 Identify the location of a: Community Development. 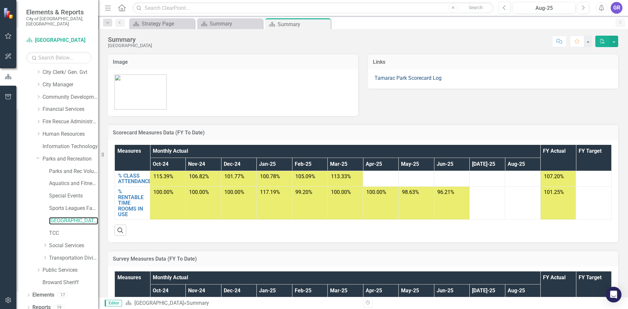
(70, 97).